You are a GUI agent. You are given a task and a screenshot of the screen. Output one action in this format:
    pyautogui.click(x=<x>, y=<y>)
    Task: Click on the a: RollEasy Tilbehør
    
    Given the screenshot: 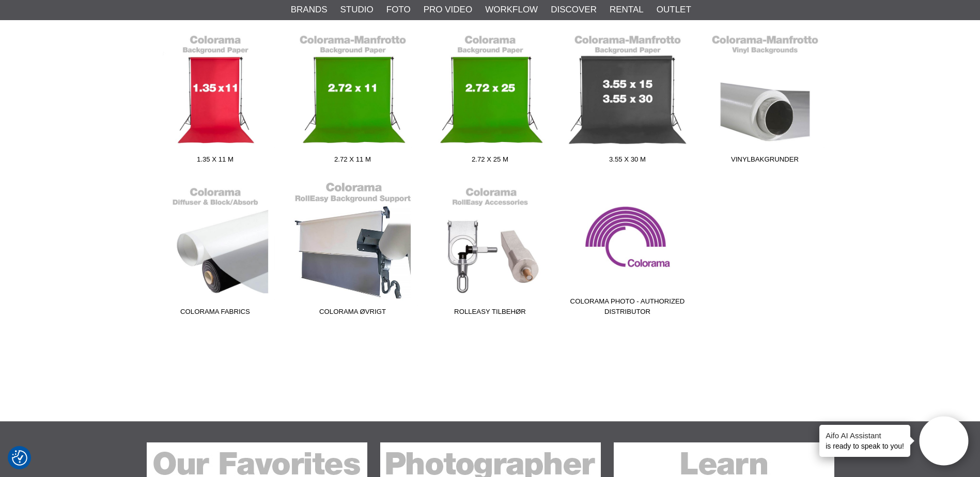 What is the action you would take?
    pyautogui.click(x=490, y=251)
    